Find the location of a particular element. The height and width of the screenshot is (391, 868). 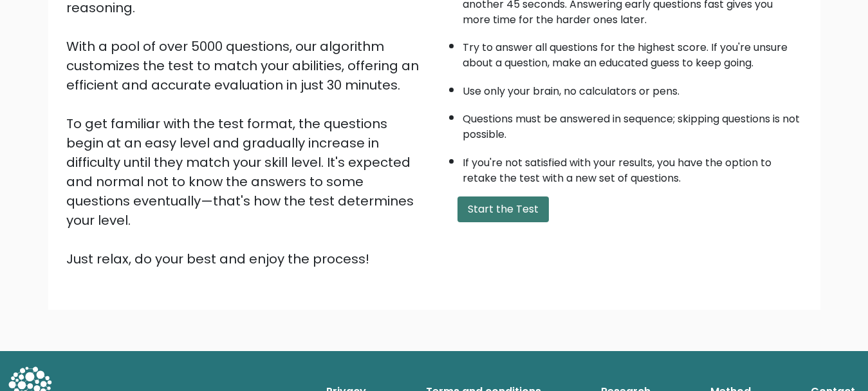

li: Use only your brain, no calculators or pens. is located at coordinates (632, 88).